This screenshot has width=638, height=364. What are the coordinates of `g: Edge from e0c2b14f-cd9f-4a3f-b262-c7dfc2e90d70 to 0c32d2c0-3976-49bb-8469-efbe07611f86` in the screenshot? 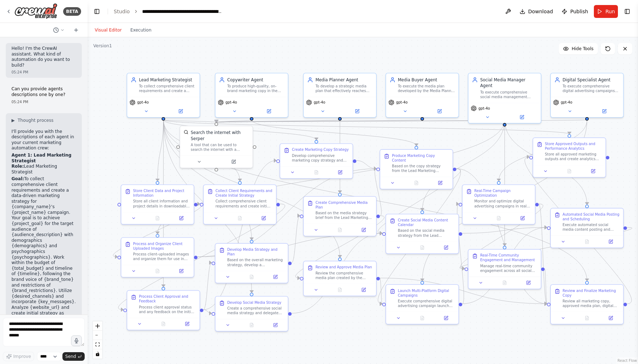 It's located at (542, 254).